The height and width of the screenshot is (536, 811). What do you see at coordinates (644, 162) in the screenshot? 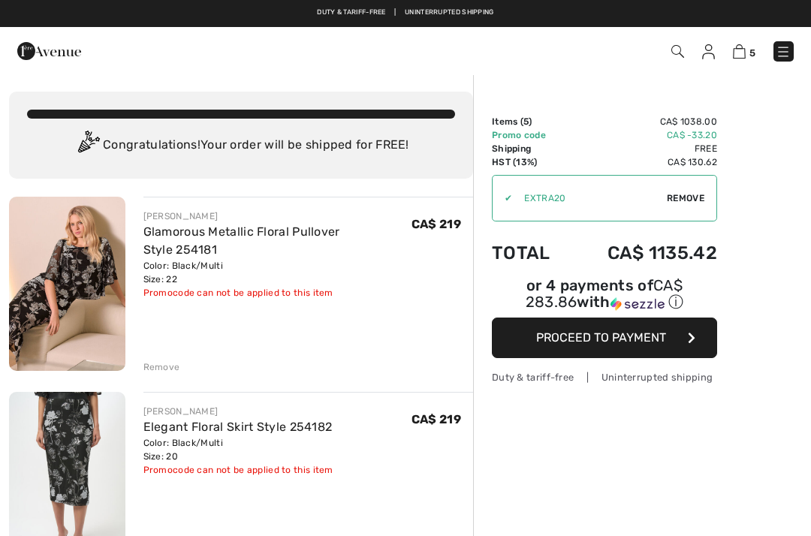
I see `td: CA$ 130.62` at bounding box center [644, 162].